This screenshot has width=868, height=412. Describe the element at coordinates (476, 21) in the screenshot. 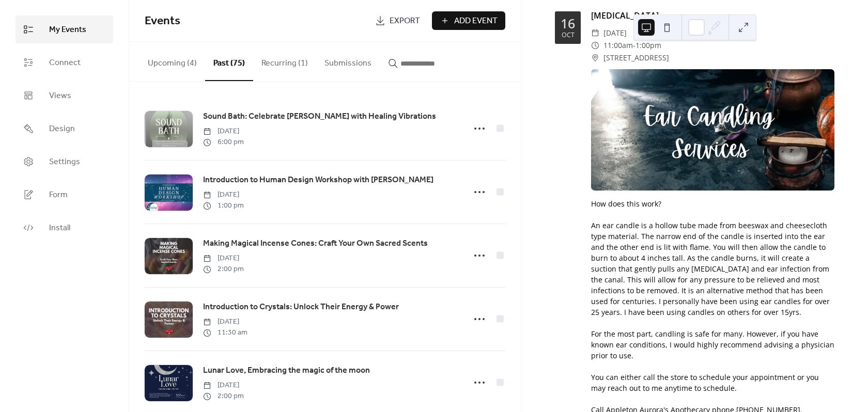

I see `span: Add Event` at that location.